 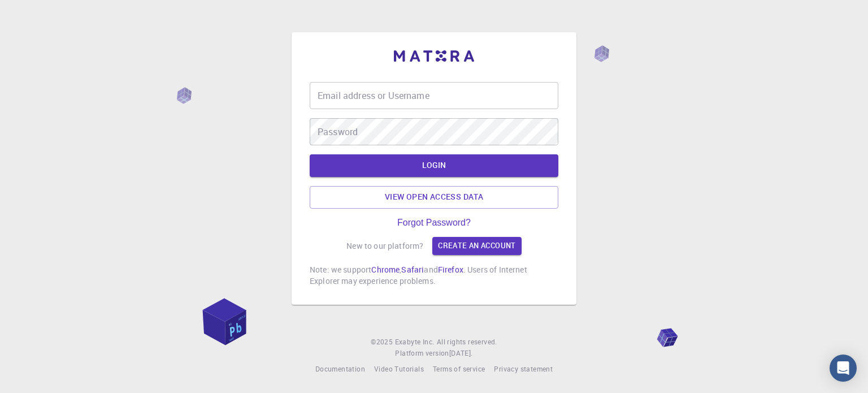 What do you see at coordinates (413, 269) in the screenshot?
I see `a: Safari` at bounding box center [413, 269].